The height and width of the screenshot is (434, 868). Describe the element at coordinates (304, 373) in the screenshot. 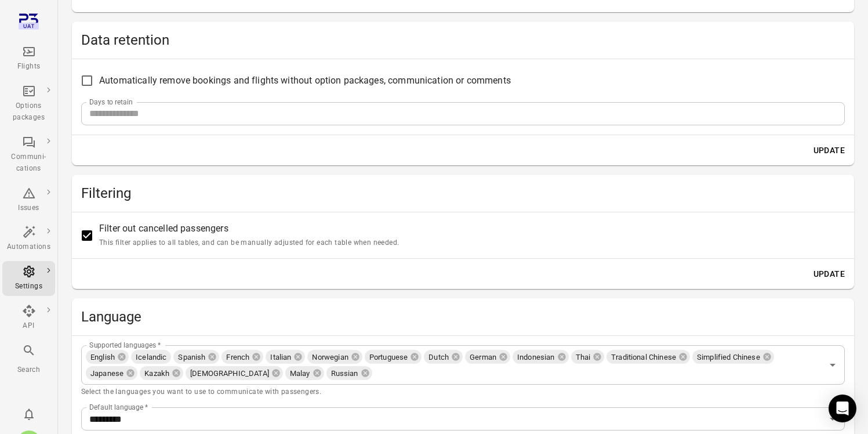

I see `div: Malay` at that location.